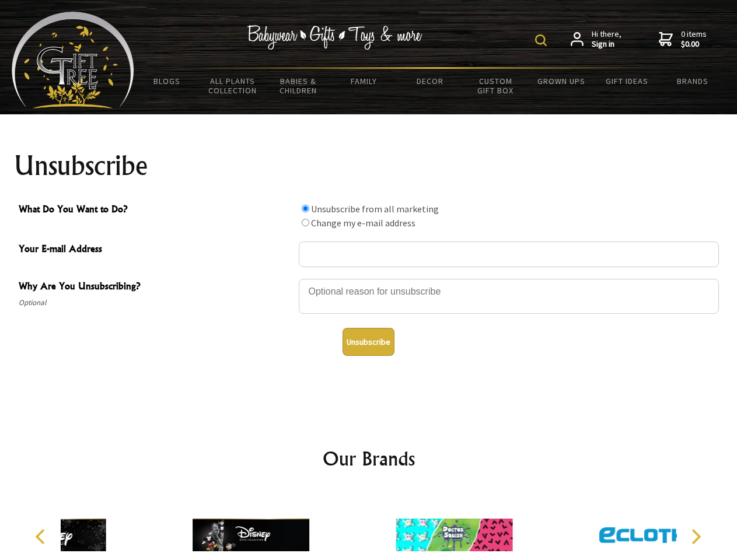 Image resolution: width=737 pixels, height=560 pixels. Describe the element at coordinates (156, 287) in the screenshot. I see `span: Why Are You Unsubscribing?` at that location.